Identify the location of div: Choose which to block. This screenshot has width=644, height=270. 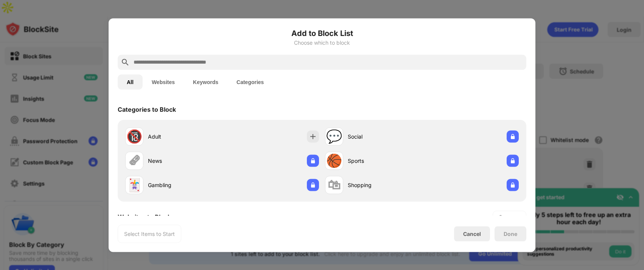
(322, 42).